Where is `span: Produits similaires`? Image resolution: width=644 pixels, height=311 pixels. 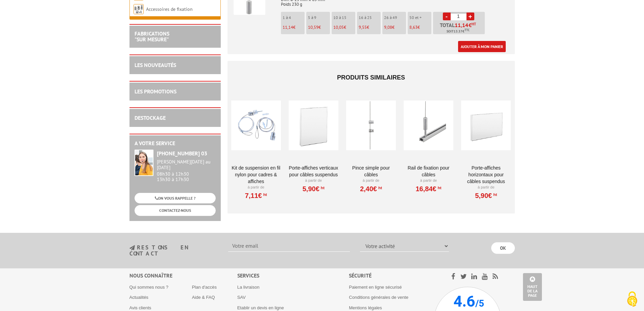 span: Produits similaires is located at coordinates (371, 77).